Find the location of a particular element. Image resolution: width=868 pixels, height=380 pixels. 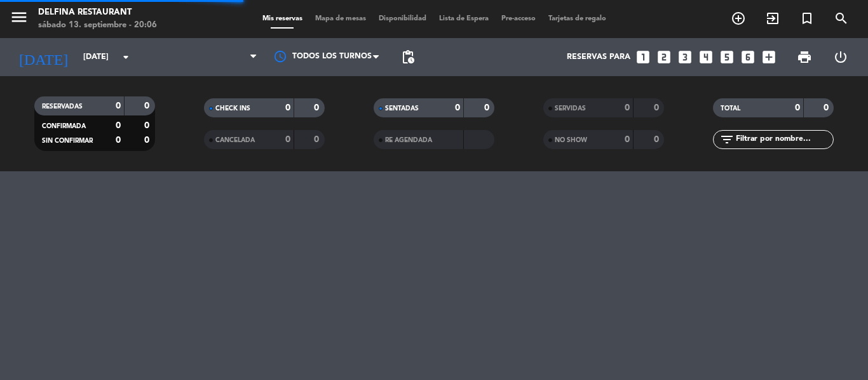

i: looks_5 is located at coordinates (727, 58).